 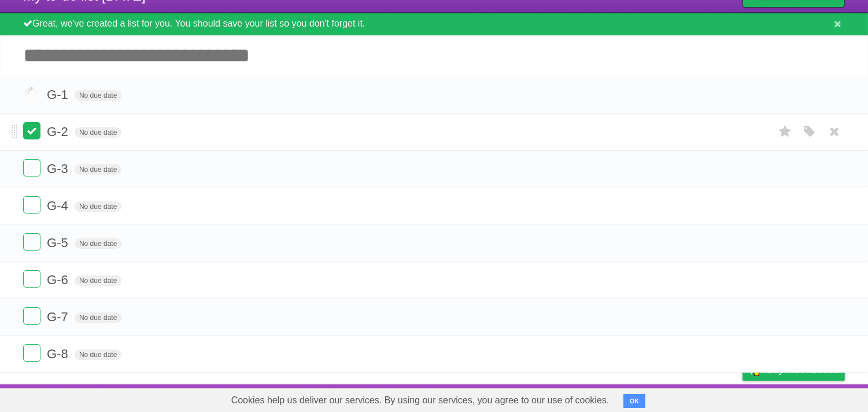 I want to click on a: Terms, so click(x=701, y=398).